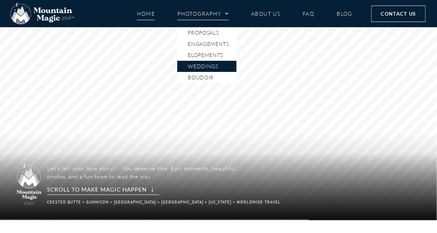  Describe the element at coordinates (43, 14) in the screenshot. I see `a: Mountain Magic Media photography logo Crested Butte Photographer` at that location.